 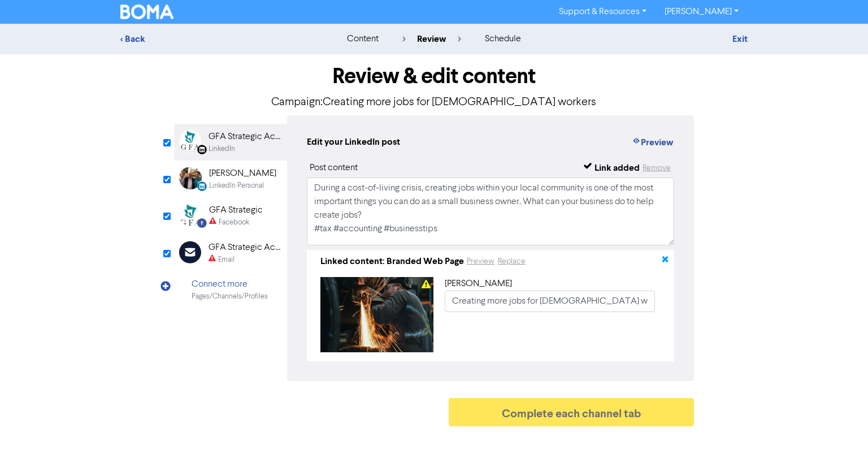 What do you see at coordinates (231, 290) in the screenshot?
I see `div: Connect morePages/Channels/Profiles` at bounding box center [231, 290].